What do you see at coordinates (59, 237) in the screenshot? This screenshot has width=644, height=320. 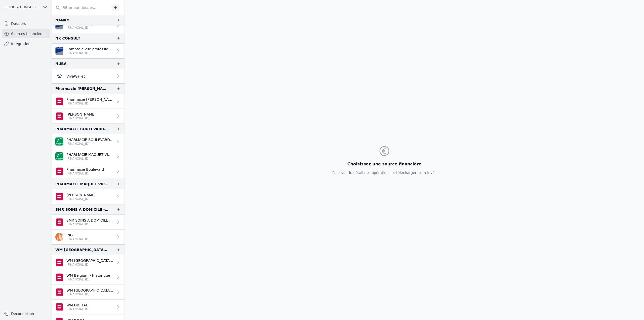 I see `img: ing.png` at bounding box center [59, 237].